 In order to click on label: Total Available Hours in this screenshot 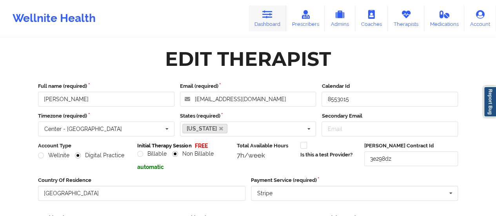, I will do `click(266, 146)`.